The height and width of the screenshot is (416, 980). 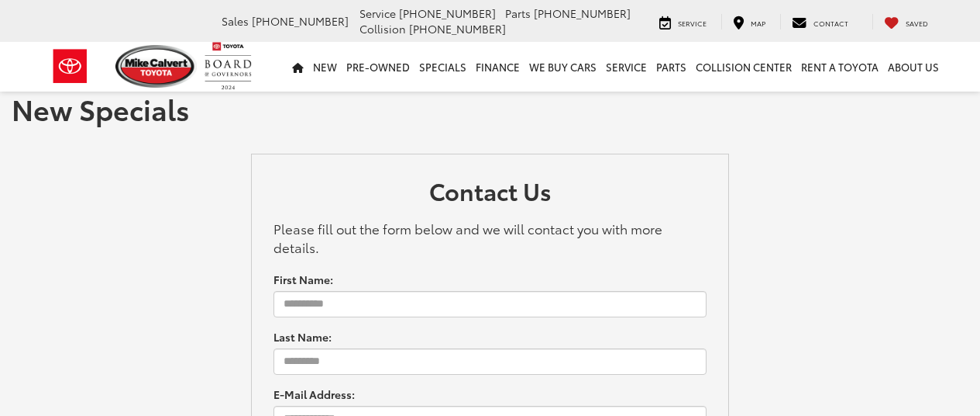 I want to click on label: E-Mail Address:, so click(x=314, y=394).